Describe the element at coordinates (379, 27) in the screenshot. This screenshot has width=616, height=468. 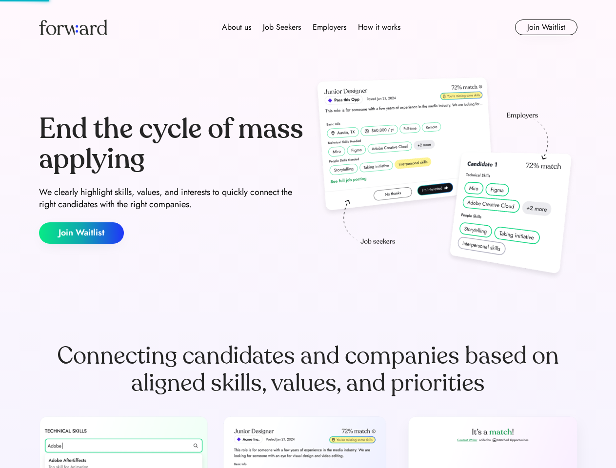
I see `div: How it works` at that location.